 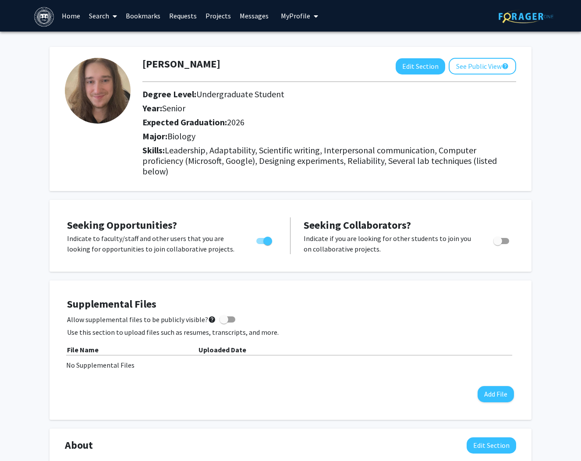 I want to click on span: 2026, so click(x=236, y=122).